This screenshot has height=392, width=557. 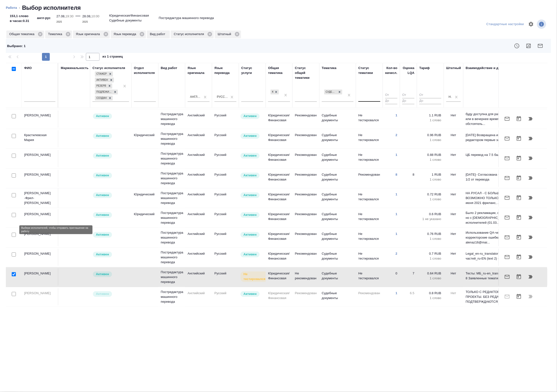 I want to click on div: Взаимодействие и доп. информация, so click(x=495, y=68).